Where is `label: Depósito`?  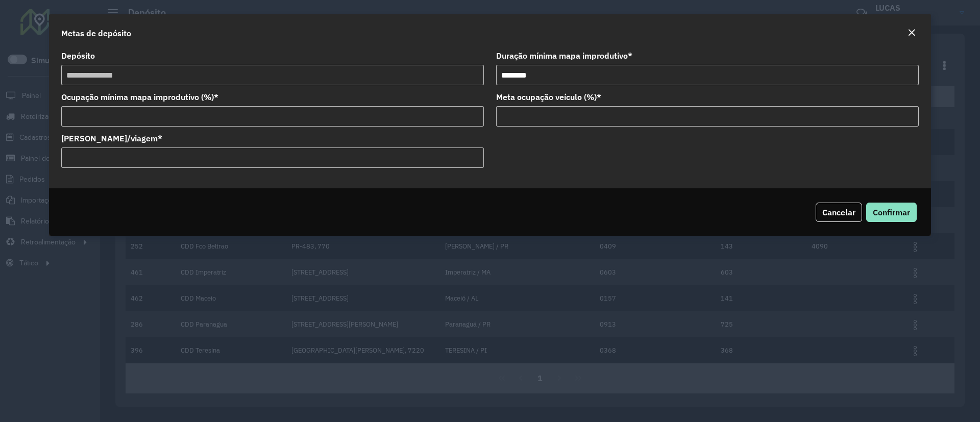
label: Depósito is located at coordinates (78, 55).